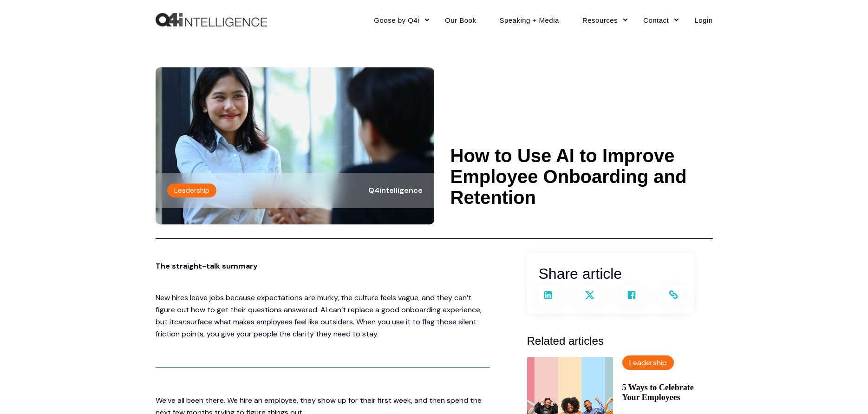 This screenshot has width=868, height=414. I want to click on span: New hires leave jobs because expectations are murky, the culture feels vague, and they can’t figu..., so click(318, 309).